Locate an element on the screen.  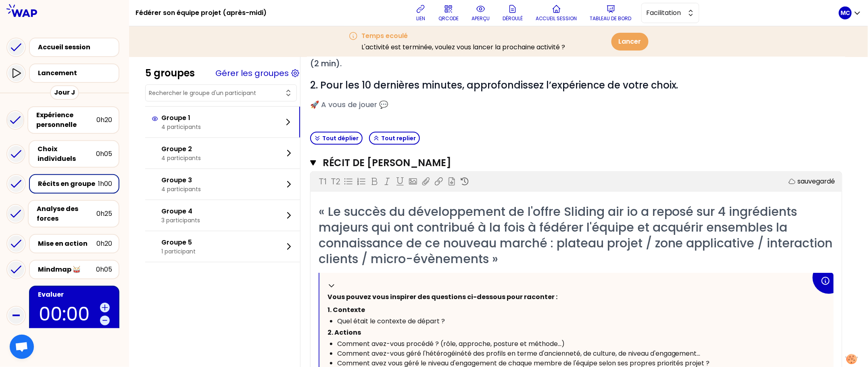
button: aperçu is located at coordinates (480, 13).